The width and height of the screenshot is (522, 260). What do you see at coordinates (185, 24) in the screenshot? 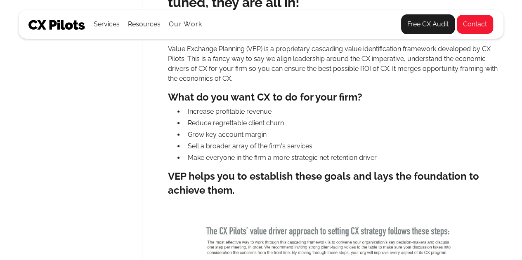
I see `a: Our Work` at bounding box center [185, 24].